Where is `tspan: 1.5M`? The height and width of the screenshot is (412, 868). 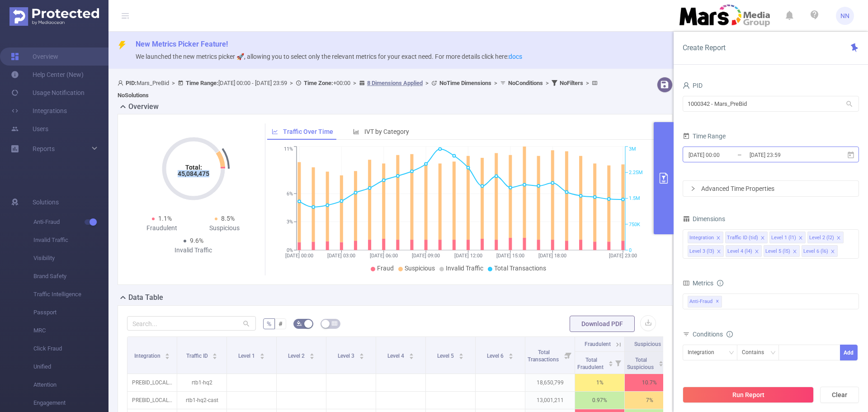
tspan: 1.5M is located at coordinates (634, 198).